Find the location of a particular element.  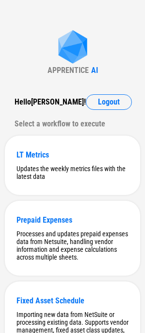

div: Prepaid Expenses is located at coordinates (72, 220).